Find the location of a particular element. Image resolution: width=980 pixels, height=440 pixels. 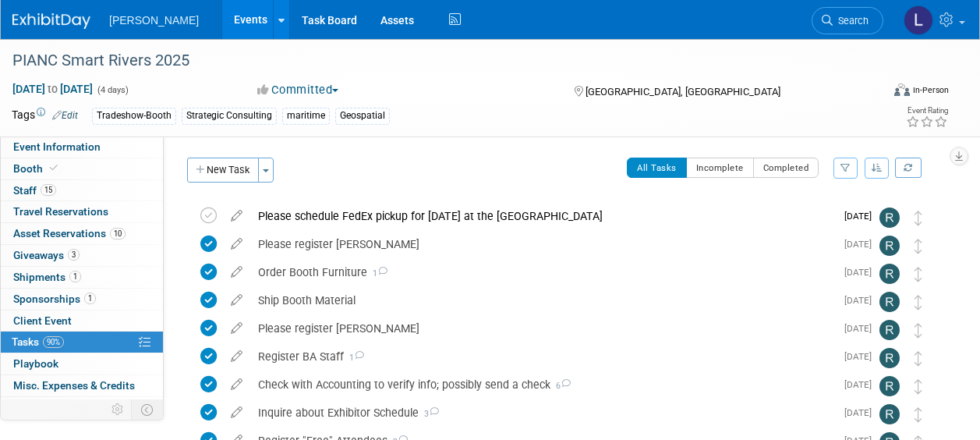

div: Inquire about Exhibitor Schedule is located at coordinates (543, 413).